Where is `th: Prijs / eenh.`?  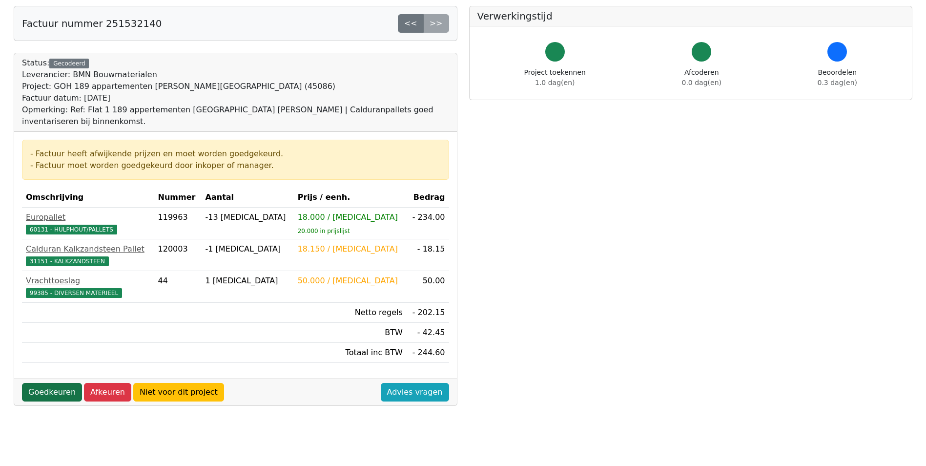
th: Prijs / eenh. is located at coordinates (350, 197).